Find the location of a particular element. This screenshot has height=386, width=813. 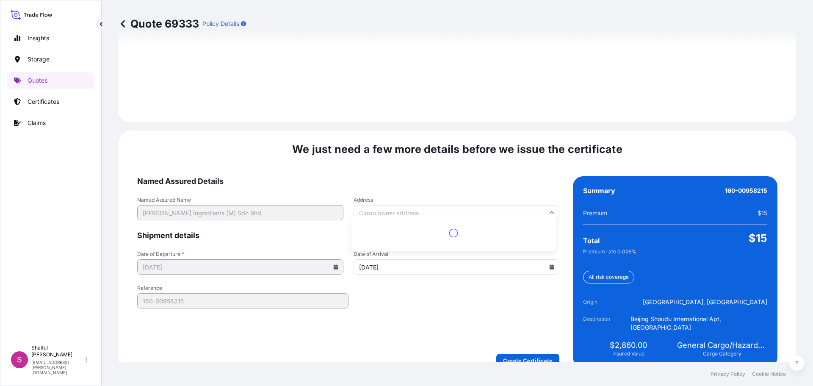

button: Create Certificate is located at coordinates (528, 360).